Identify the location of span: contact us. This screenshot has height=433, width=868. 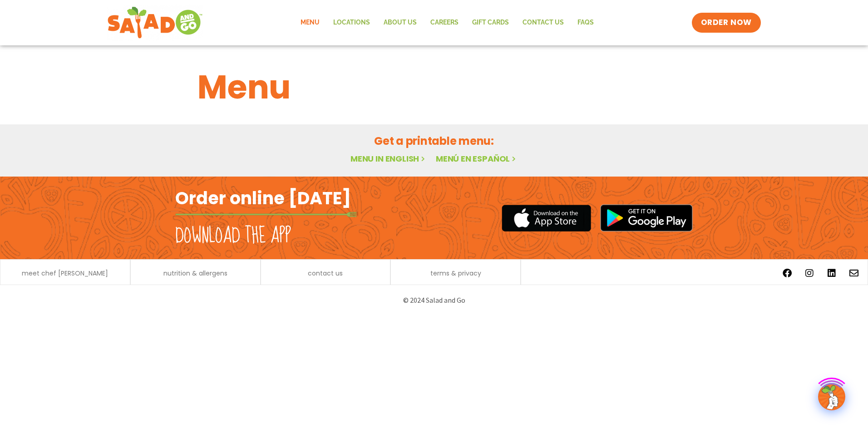
(325, 273).